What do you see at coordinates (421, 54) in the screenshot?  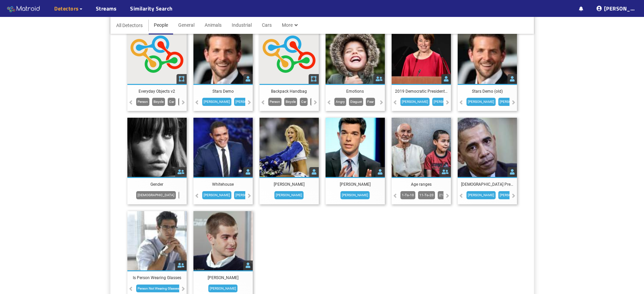 I see `div: A detector for the 2019 democratic candidates` at bounding box center [421, 54].